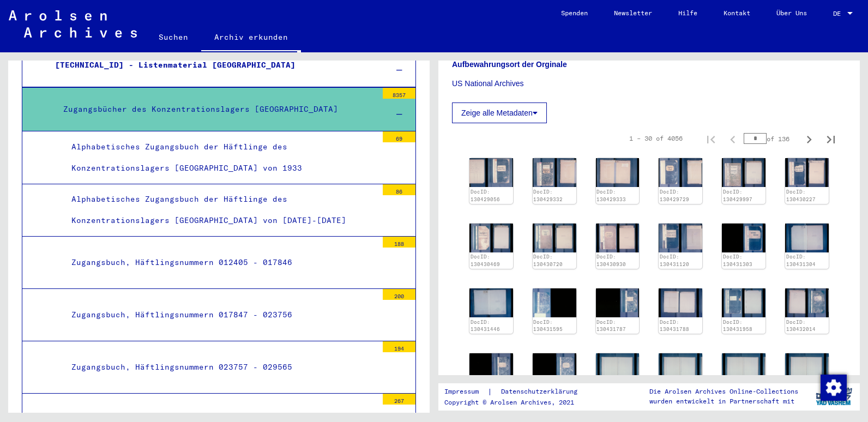 The height and width of the screenshot is (422, 868). I want to click on a: DocID: 130429333, so click(611, 195).